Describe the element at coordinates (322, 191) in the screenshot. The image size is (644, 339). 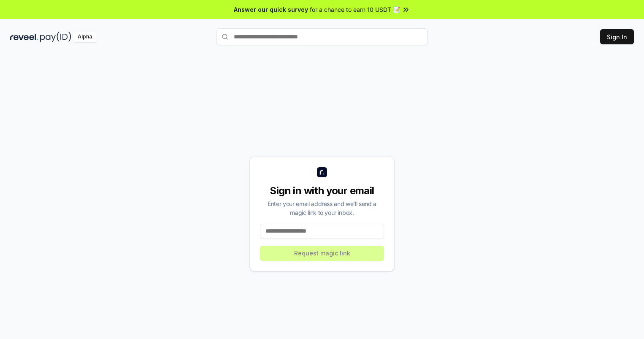
I see `div: Sign in with your email` at that location.